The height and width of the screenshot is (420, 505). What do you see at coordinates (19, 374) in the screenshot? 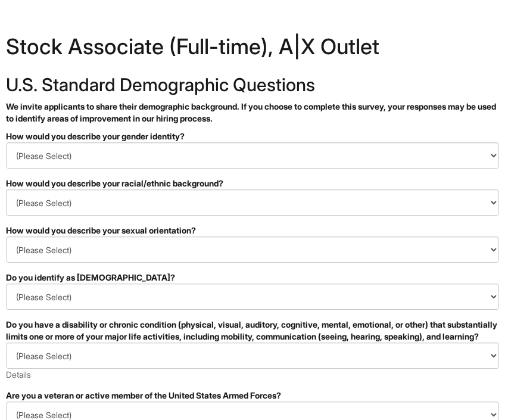
I see `a: Details` at bounding box center [19, 374].